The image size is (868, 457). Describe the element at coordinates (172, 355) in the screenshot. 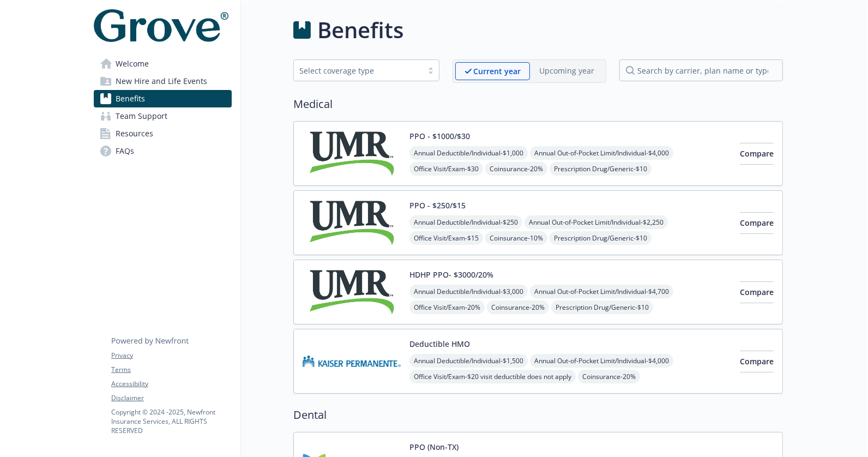

I see `a: Privacy` at that location.